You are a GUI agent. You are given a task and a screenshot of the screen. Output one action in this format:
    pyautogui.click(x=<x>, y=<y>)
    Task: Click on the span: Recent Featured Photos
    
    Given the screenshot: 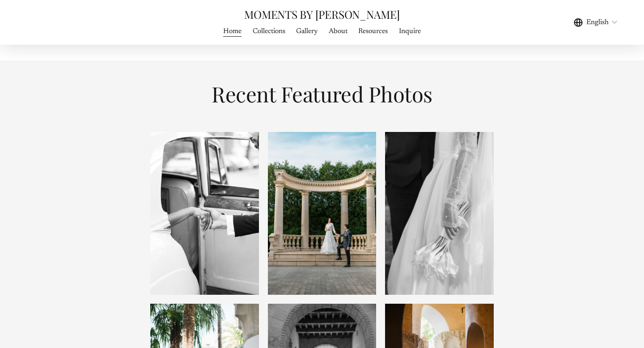 What is the action you would take?
    pyautogui.click(x=322, y=94)
    